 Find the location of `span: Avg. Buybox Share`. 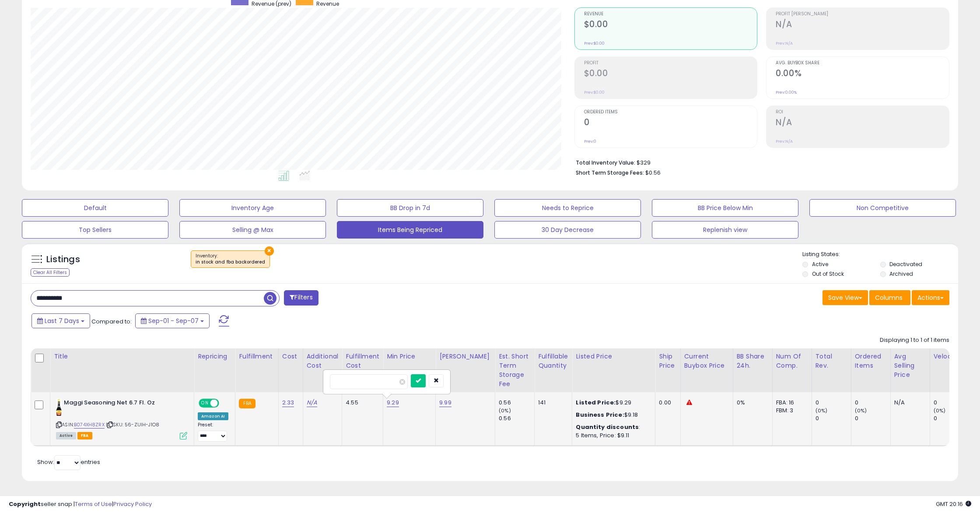

span: Avg. Buybox Share is located at coordinates (862, 63).